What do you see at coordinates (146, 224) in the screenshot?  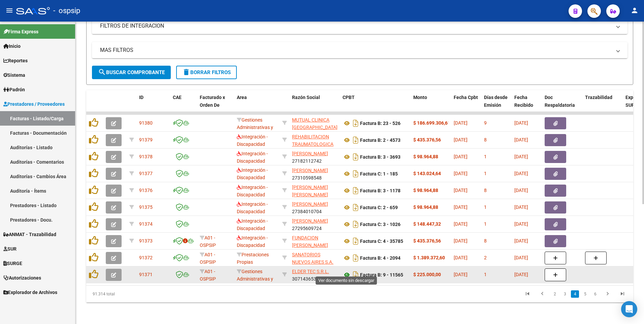 I see `span: 91374` at bounding box center [146, 224].